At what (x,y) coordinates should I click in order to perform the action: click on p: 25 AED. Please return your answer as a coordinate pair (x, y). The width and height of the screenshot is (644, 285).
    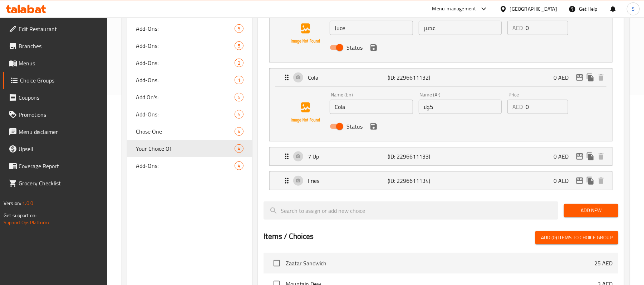
    Looking at the image, I should click on (603, 263).